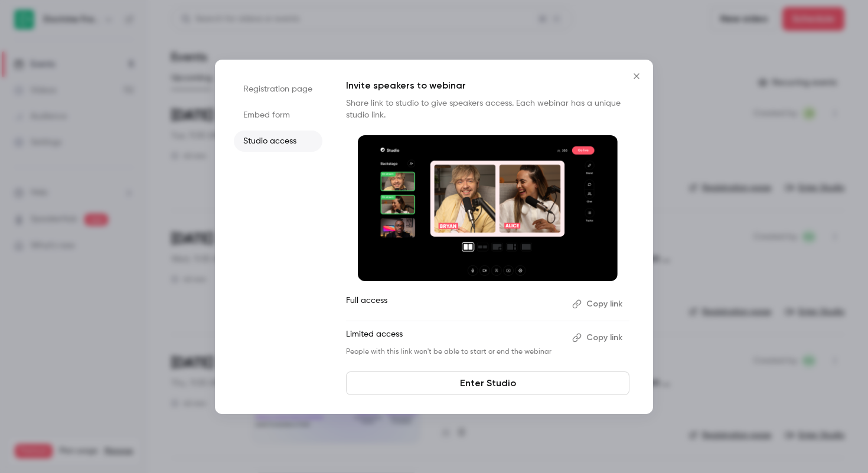  Describe the element at coordinates (454, 338) in the screenshot. I see `p: Limited access` at that location.